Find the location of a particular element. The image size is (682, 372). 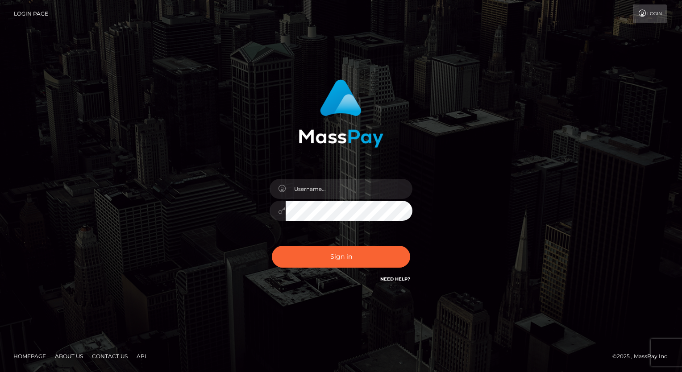

a: About Us is located at coordinates (69, 356).